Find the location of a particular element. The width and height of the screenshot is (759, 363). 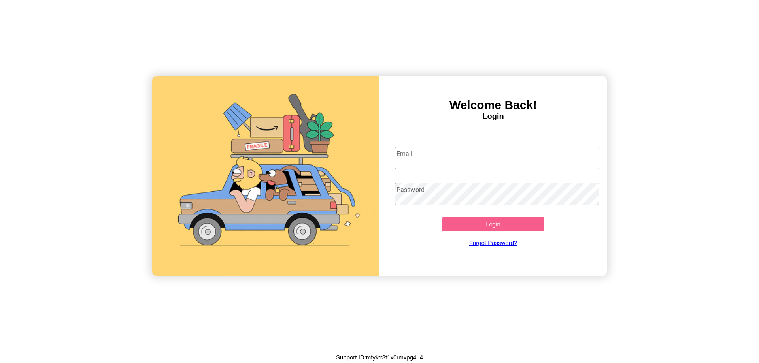

a: Forgot Password? is located at coordinates (494, 243).